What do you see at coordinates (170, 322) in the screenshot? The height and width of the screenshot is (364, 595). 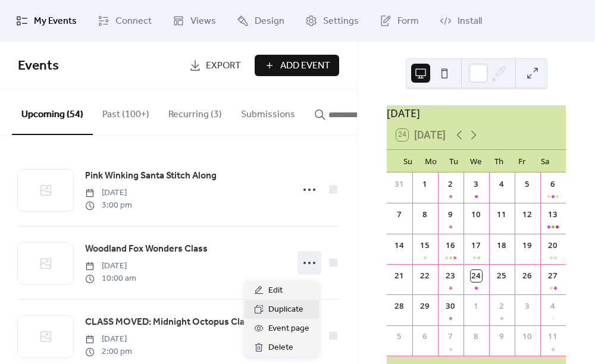 I see `span: CLASS MOVED: Midnight Octopus Class` at bounding box center [170, 322].